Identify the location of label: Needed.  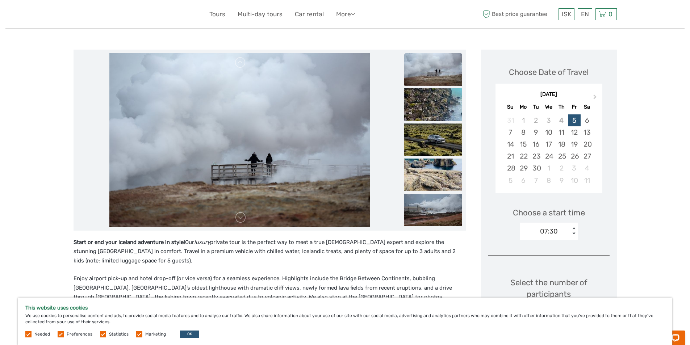
(42, 334).